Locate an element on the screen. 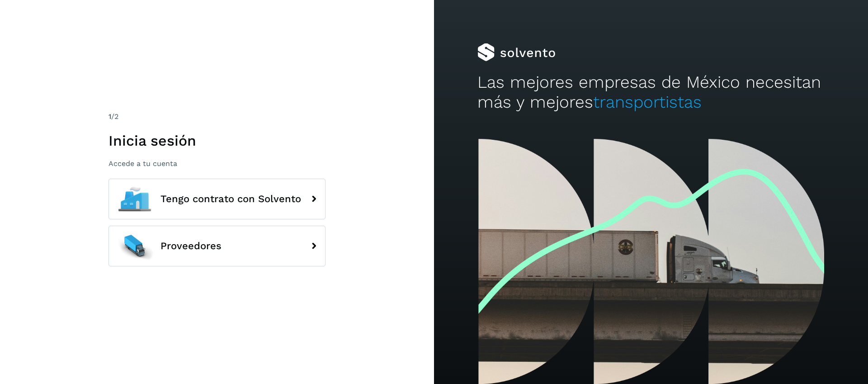 This screenshot has height=384, width=868. span: Tengo contrato con Solvento is located at coordinates (231, 199).